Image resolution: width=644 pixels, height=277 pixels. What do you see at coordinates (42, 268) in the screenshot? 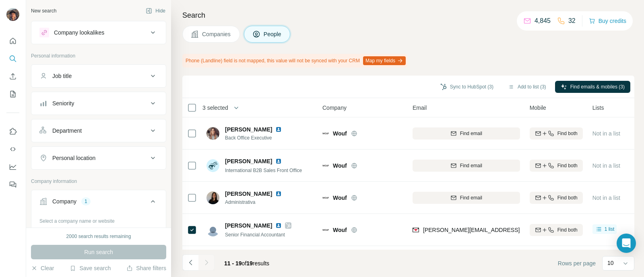
I see `button: Clear` at bounding box center [42, 268].